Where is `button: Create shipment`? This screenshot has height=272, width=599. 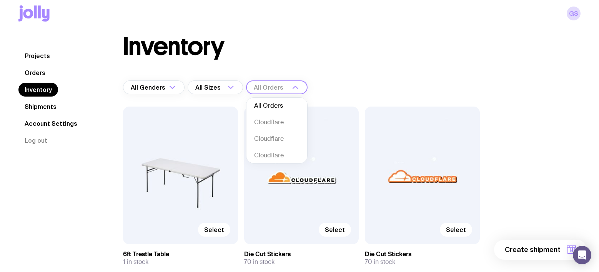 button: Create shipment is located at coordinates (540, 249).